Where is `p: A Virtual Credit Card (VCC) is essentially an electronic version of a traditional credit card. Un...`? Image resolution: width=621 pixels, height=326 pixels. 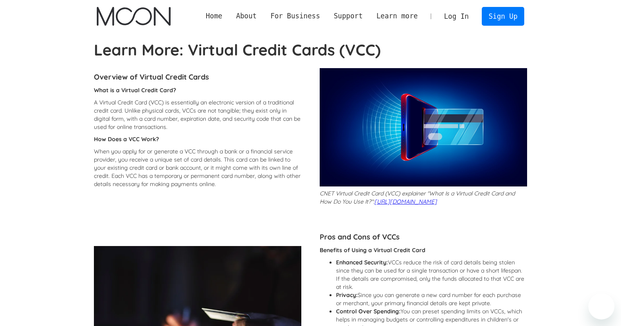
p: A Virtual Credit Card (VCC) is essentially an electronic version of a traditional credit card. Un... is located at coordinates (198, 115).